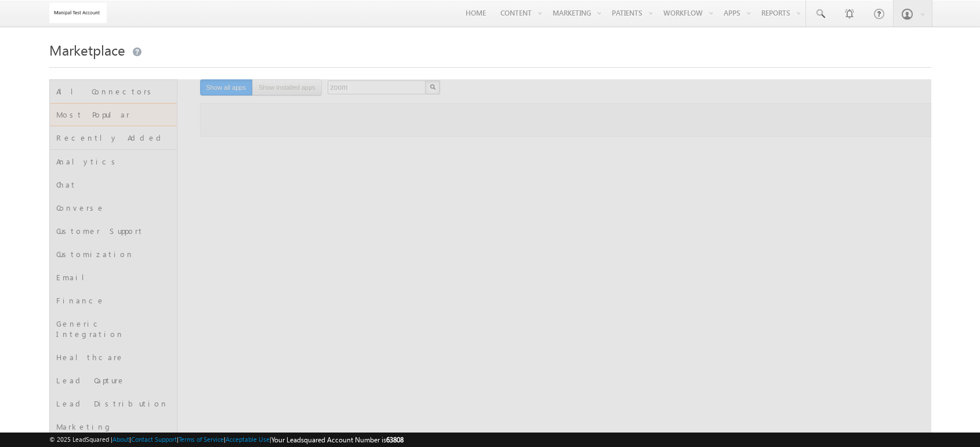  I want to click on img: Custom Logo, so click(78, 12).